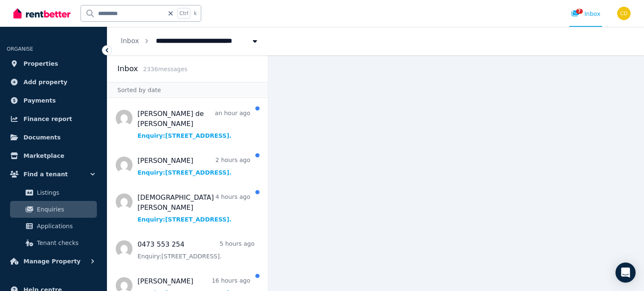 The width and height of the screenshot is (644, 291). I want to click on a: Finance report, so click(53, 119).